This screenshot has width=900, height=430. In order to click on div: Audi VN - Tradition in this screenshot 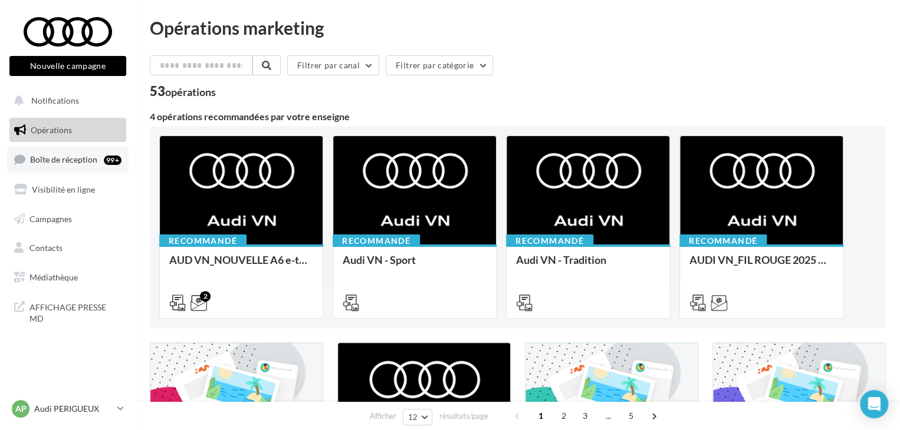, I will do `click(588, 266)`.